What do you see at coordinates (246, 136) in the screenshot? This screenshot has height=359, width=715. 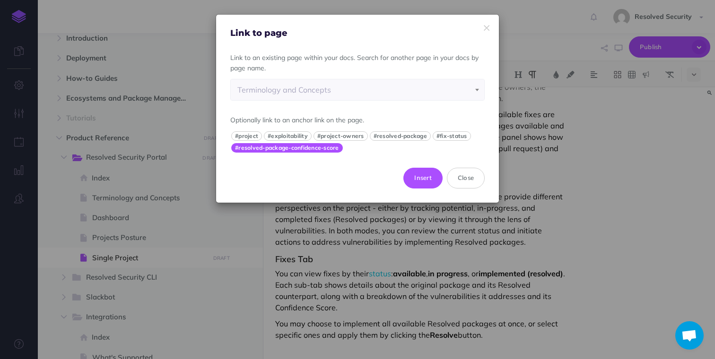 I see `button: #project` at bounding box center [246, 136].